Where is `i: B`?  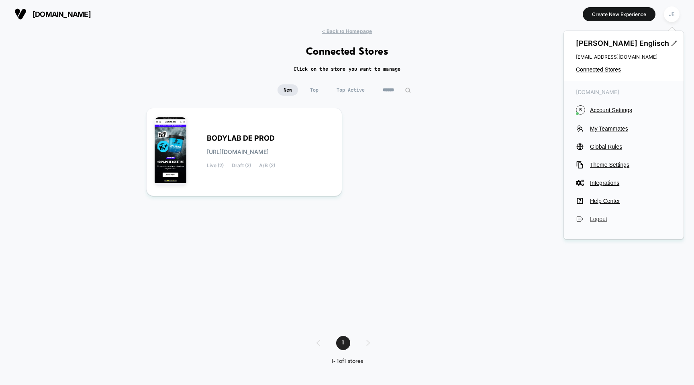 i: B is located at coordinates (580, 110).